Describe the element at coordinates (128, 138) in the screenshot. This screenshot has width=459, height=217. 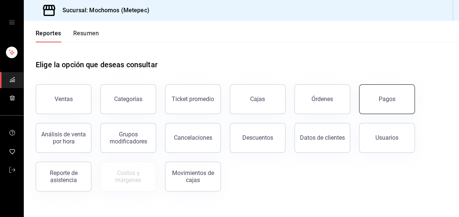
I see `button: Grupos modificadores` at that location.